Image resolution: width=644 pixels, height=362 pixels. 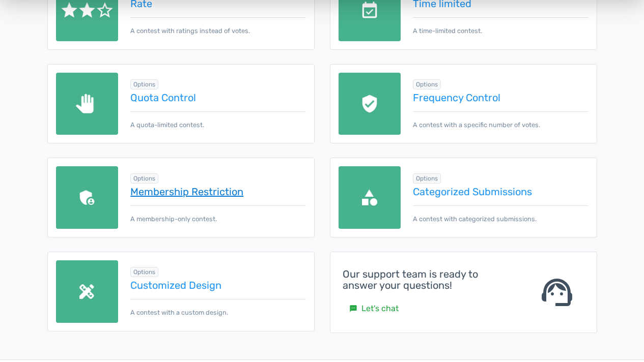 What do you see at coordinates (218, 121) in the screenshot?
I see `p: A quota-limited contest.` at bounding box center [218, 121].